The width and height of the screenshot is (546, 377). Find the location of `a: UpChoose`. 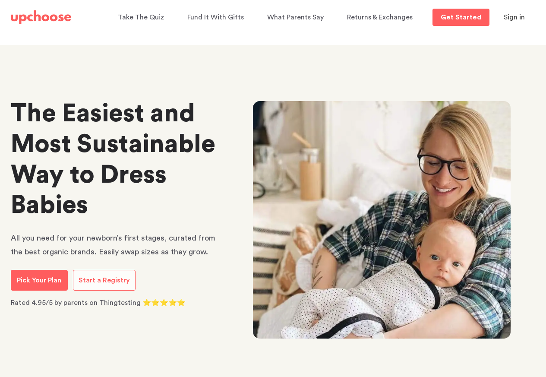

a: UpChoose is located at coordinates (41, 17).